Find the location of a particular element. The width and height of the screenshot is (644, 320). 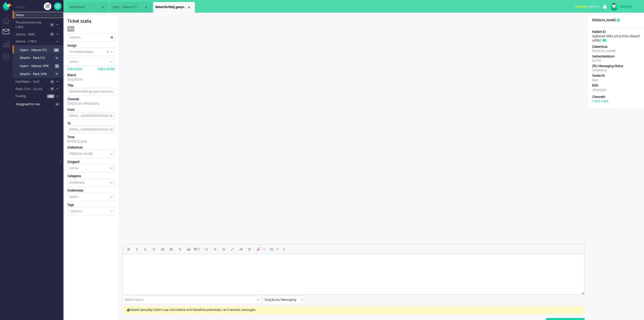

a: jhidding is located at coordinates (624, 7).